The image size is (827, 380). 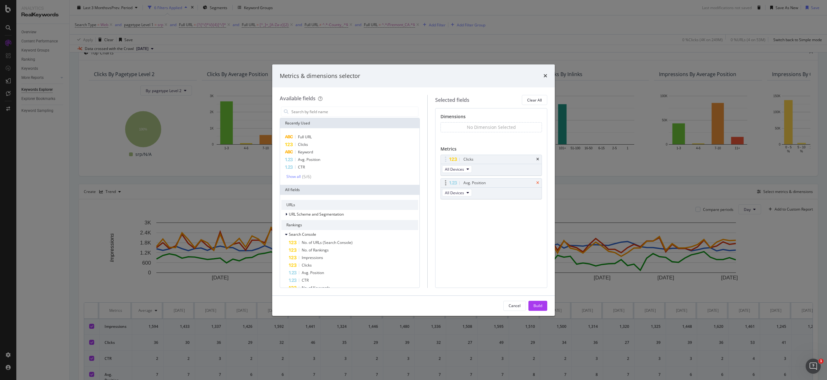 What do you see at coordinates (294, 176) in the screenshot?
I see `div: Show all` at bounding box center [294, 176].